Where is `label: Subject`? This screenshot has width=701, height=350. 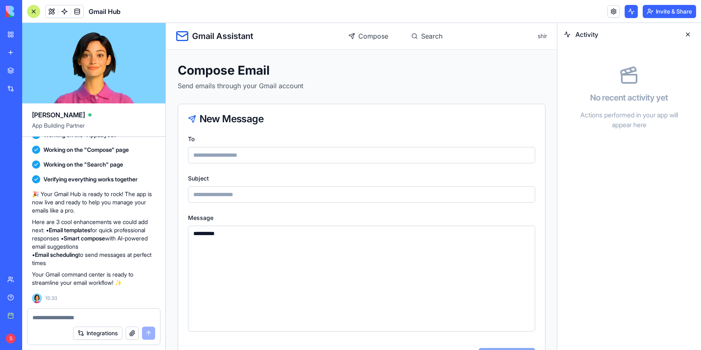
label: Subject is located at coordinates (32, 155).